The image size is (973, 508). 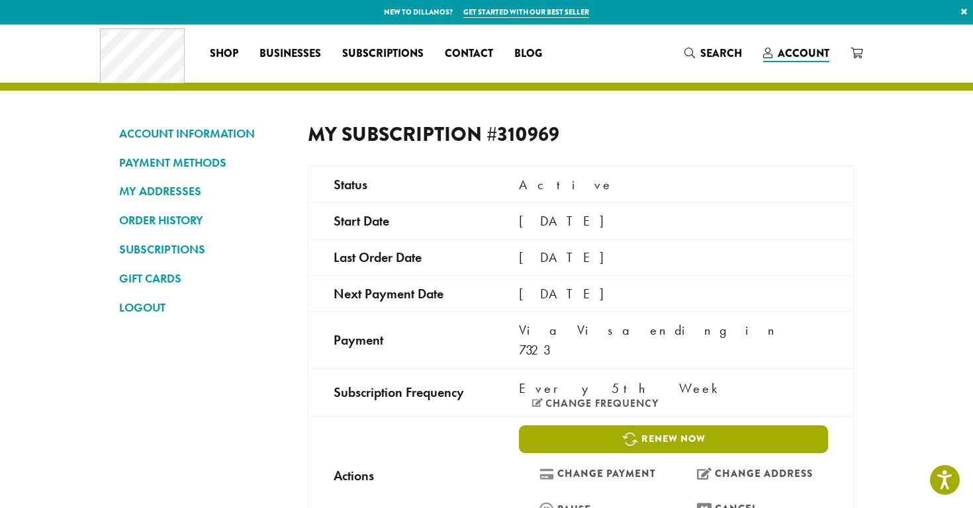 What do you see at coordinates (401, 393) in the screenshot?
I see `td: Subscription Frequency` at bounding box center [401, 393].